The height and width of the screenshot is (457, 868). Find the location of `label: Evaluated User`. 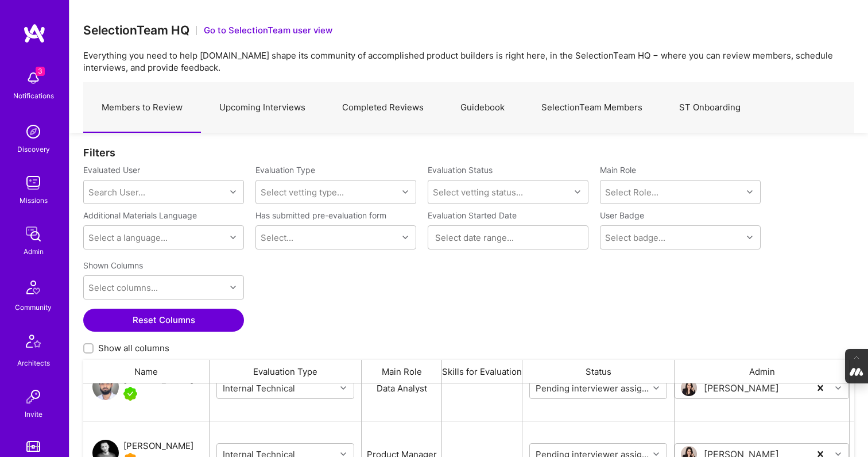

label: Evaluated User is located at coordinates (163, 169).